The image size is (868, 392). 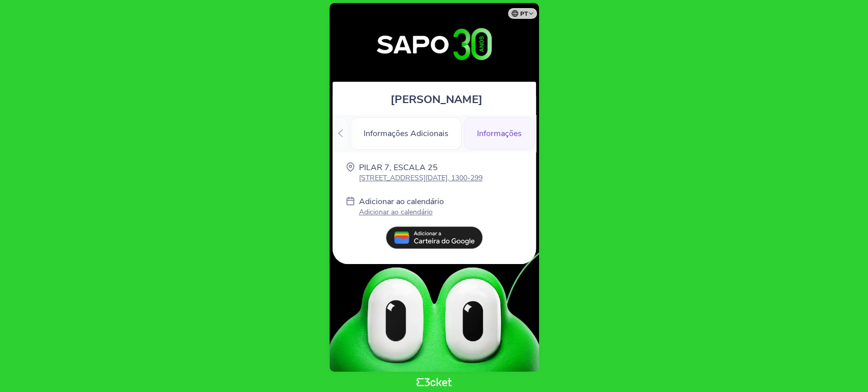 What do you see at coordinates (406, 132) in the screenshot?
I see `a: Informações Adicionais` at bounding box center [406, 132].